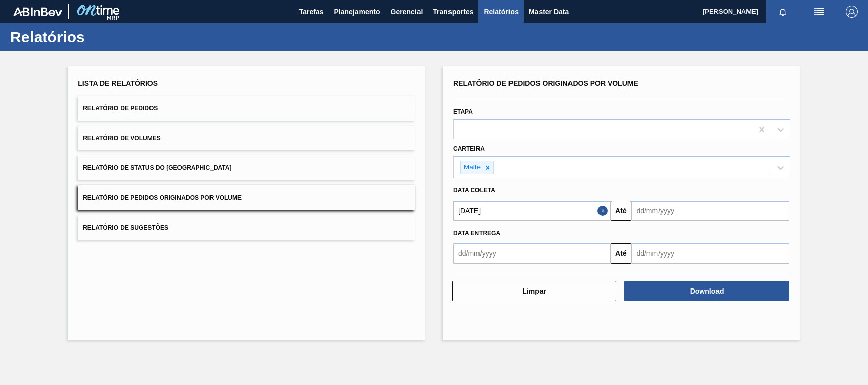 Image resolution: width=868 pixels, height=385 pixels. I want to click on div: Malte, so click(471, 167).